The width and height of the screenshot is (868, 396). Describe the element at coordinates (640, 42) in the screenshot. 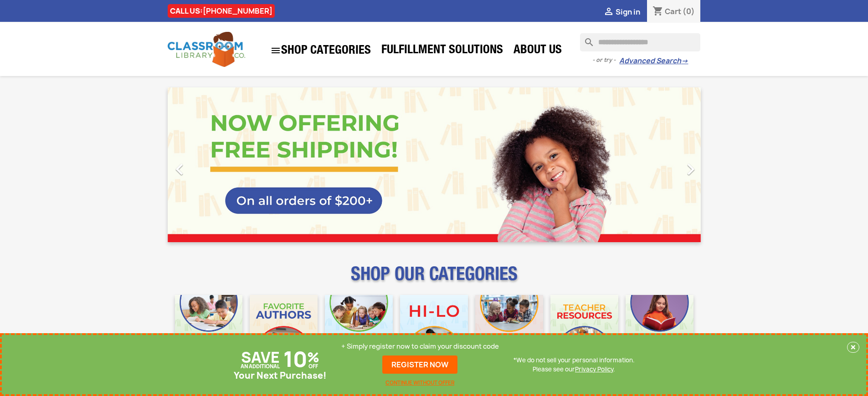

I see `input: Search` at that location.